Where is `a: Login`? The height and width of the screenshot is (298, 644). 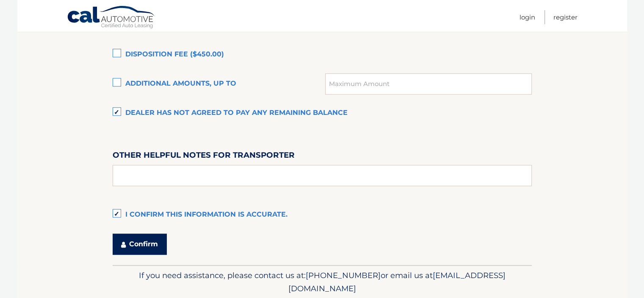 a: Login is located at coordinates (527, 17).